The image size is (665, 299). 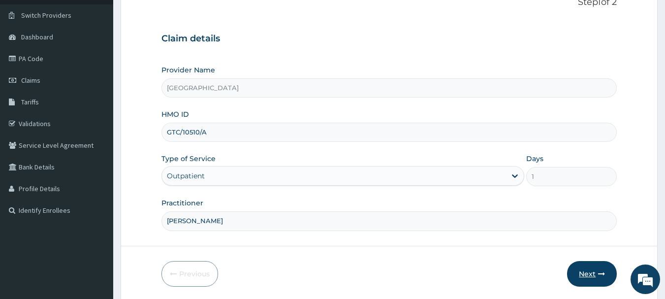 What do you see at coordinates (31, 80) in the screenshot?
I see `span: Claims` at bounding box center [31, 80].